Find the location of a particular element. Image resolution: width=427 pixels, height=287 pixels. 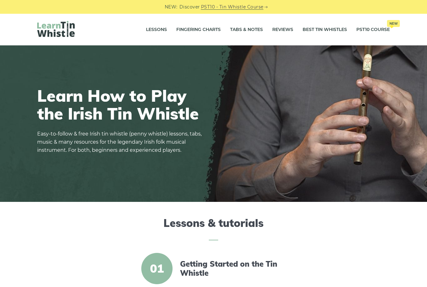

a: Reviews is located at coordinates (282, 30).